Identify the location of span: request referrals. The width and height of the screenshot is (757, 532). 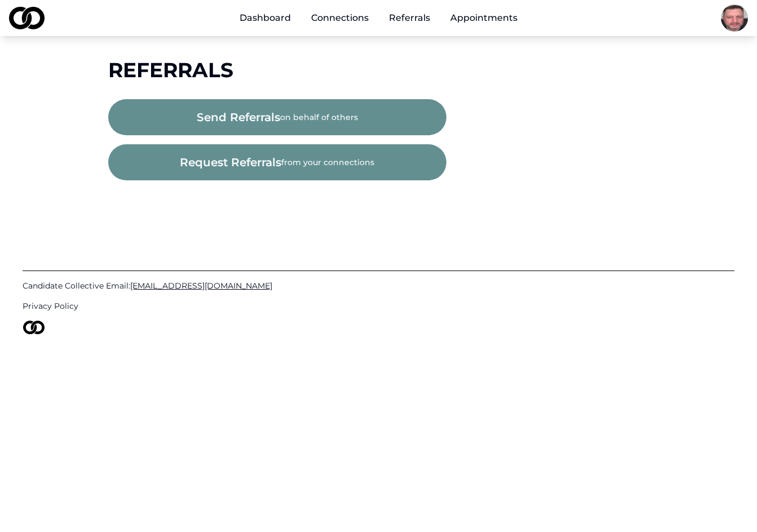
(230, 162).